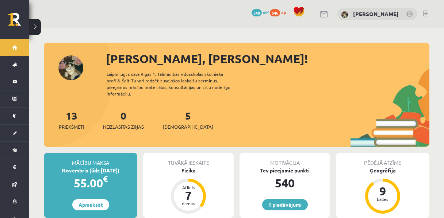  I want to click on div: Atlicis, so click(188, 188).